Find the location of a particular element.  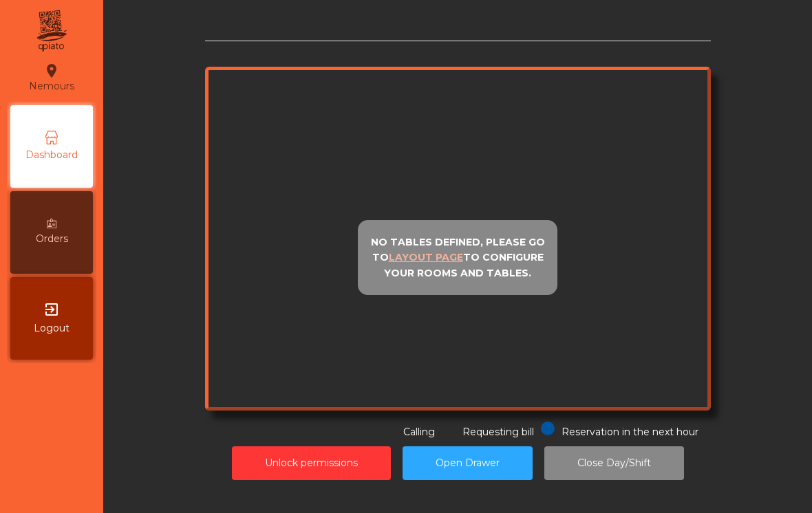

button: Open Drawer is located at coordinates (467, 463).